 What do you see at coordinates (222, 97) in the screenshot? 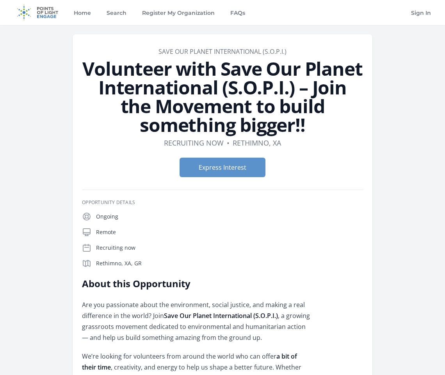
I see `h1: Volunteer with Save Our Planet International (S.O.P.I.) – Join the Movement to build something bi...` at bounding box center [222, 97].